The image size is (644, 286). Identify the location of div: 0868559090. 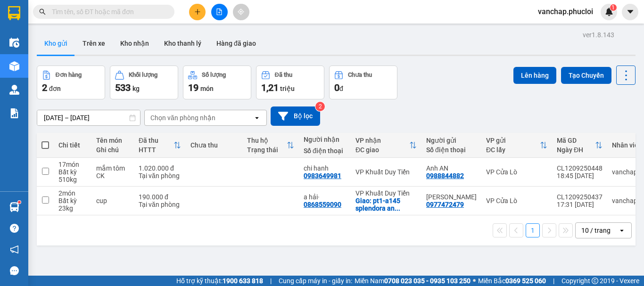
(323, 205).